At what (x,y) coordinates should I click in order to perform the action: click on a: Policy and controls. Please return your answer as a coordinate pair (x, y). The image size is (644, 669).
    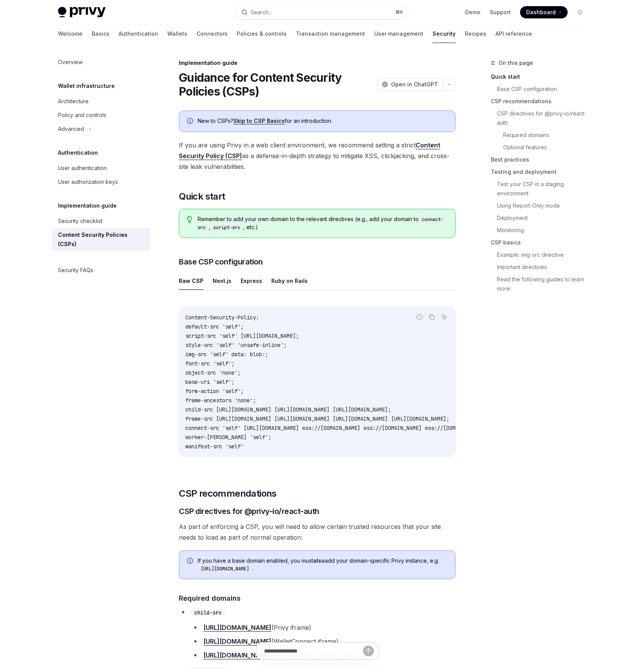
    Looking at the image, I should click on (101, 115).